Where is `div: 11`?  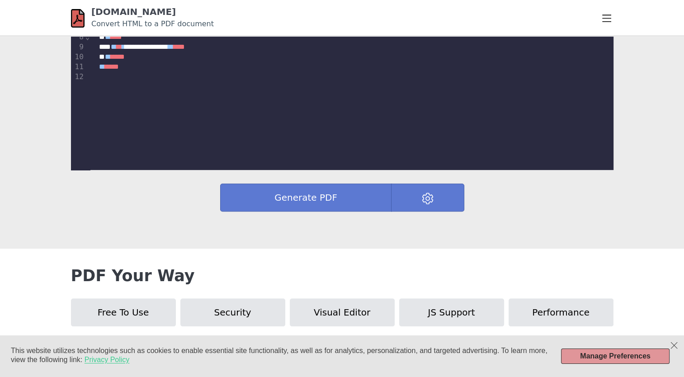
div: 11 is located at coordinates (79, 67).